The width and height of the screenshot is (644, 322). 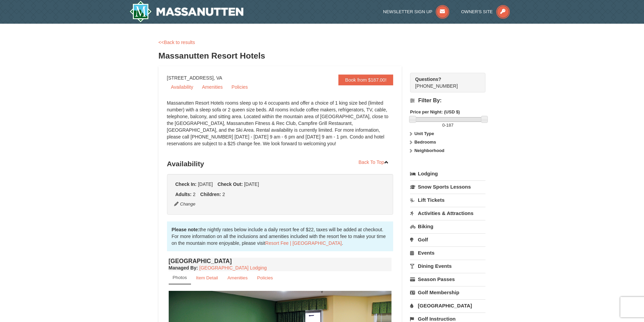 What do you see at coordinates (177, 42) in the screenshot?
I see `a: <<Back to results` at bounding box center [177, 42].